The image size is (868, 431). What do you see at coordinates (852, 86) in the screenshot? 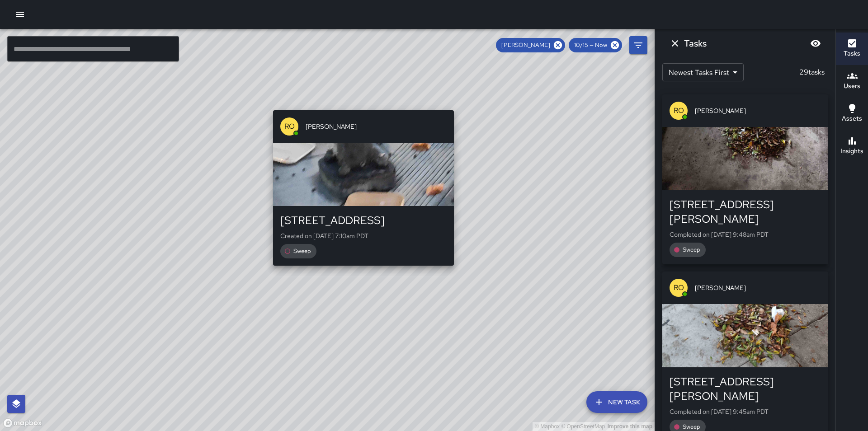
I see `h6: Users` at bounding box center [852, 86].